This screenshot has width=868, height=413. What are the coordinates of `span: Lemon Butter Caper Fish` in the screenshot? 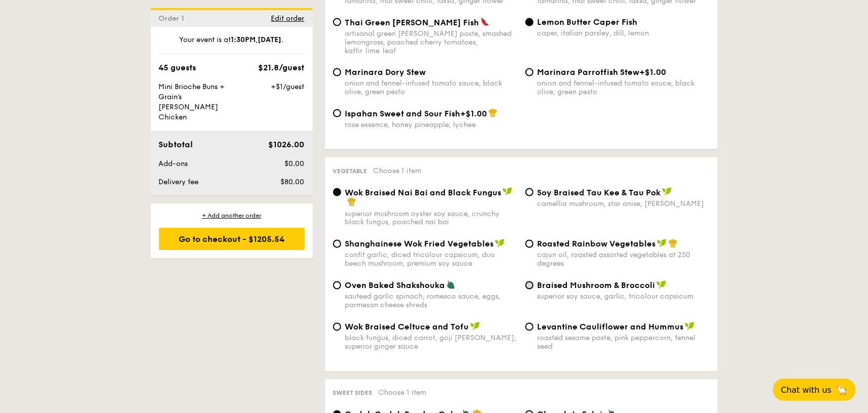 It's located at (588, 22).